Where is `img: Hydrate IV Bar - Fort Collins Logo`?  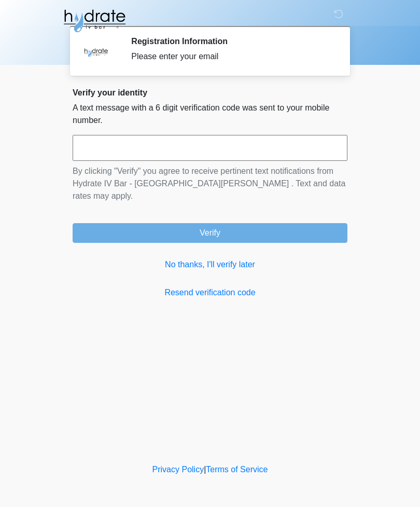
img: Hydrate IV Bar - Fort Collins Logo is located at coordinates (94, 21).